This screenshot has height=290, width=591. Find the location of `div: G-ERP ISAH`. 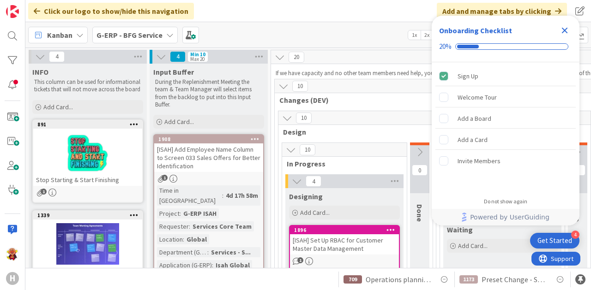

div: G-ERP ISAH is located at coordinates (200, 214).